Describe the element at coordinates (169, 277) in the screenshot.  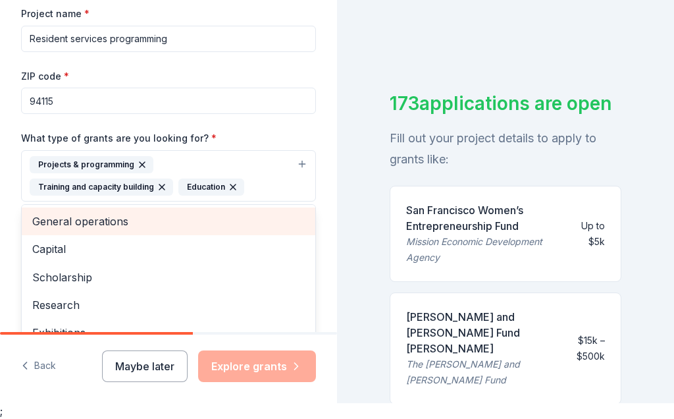
I see `span: Scholarship` at that location.